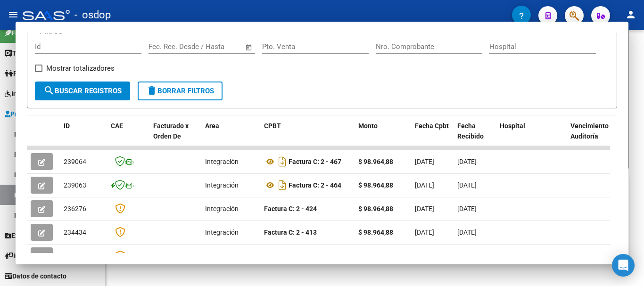 The height and width of the screenshot is (286, 644). What do you see at coordinates (315, 161) in the screenshot?
I see `strong: Factura C: 2 - 467` at bounding box center [315, 161].